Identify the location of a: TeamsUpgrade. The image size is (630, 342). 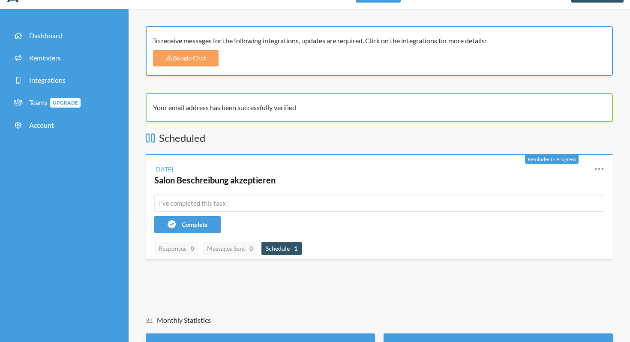
(64, 102).